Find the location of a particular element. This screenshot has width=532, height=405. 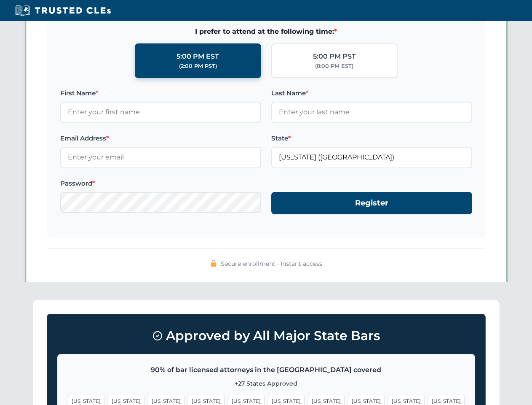

input: Enter your email is located at coordinates (160, 158).